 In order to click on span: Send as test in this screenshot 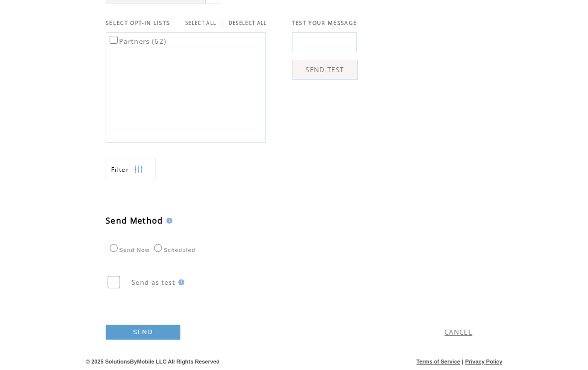, I will do `click(153, 283)`.